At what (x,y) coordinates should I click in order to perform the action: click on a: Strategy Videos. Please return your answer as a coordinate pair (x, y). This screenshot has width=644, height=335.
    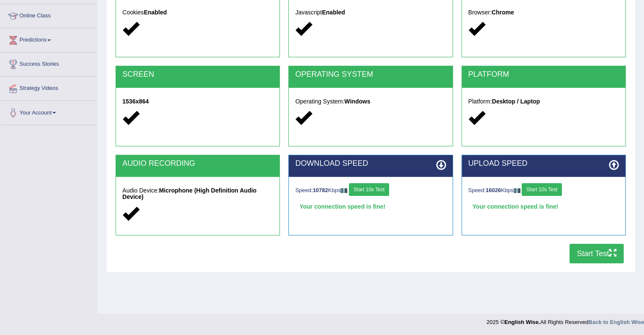
    Looking at the image, I should click on (49, 88).